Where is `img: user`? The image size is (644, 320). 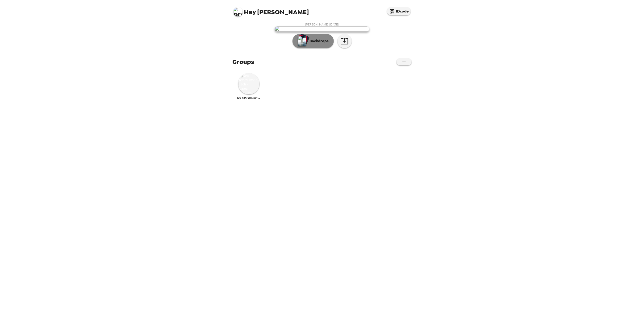 img: user is located at coordinates (322, 29).